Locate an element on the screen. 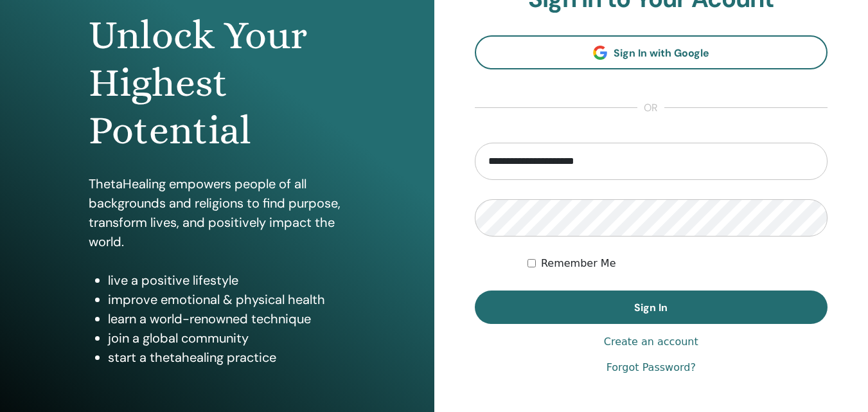 This screenshot has height=412, width=868. li: live a positive lifestyle is located at coordinates (226, 280).